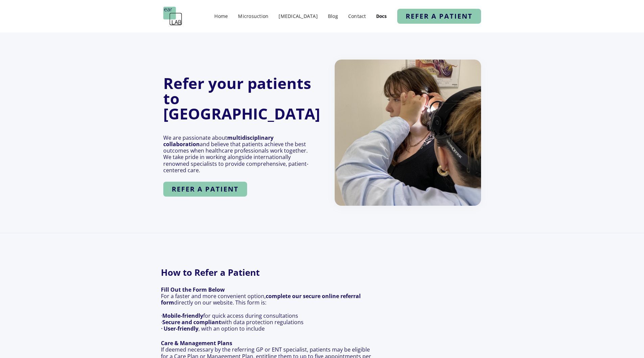 The width and height of the screenshot is (644, 358). I want to click on strong: complete our secure online referral form, so click(261, 299).